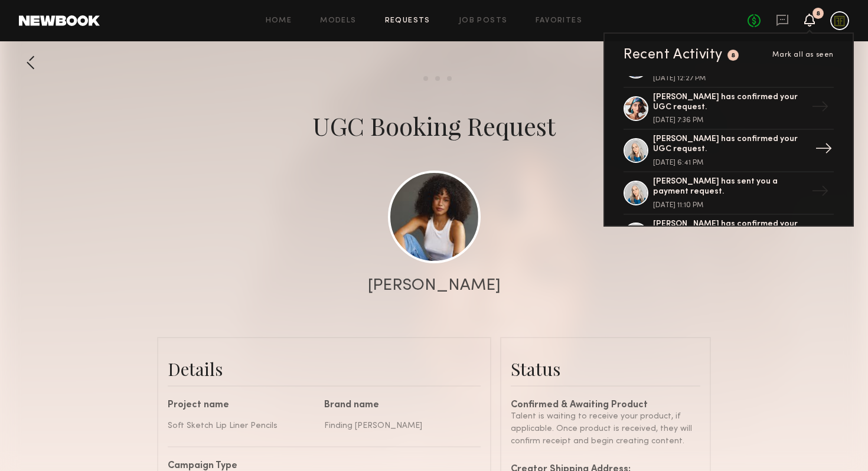 The width and height of the screenshot is (868, 471). What do you see at coordinates (279, 20) in the screenshot?
I see `a: Home` at bounding box center [279, 20].